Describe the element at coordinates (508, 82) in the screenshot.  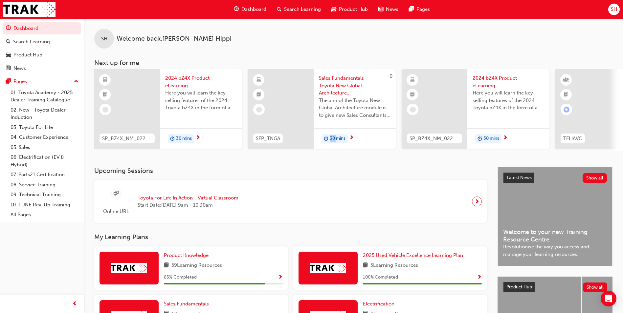
I see `span: 2024 bZ4X Product eLearning` at that location.